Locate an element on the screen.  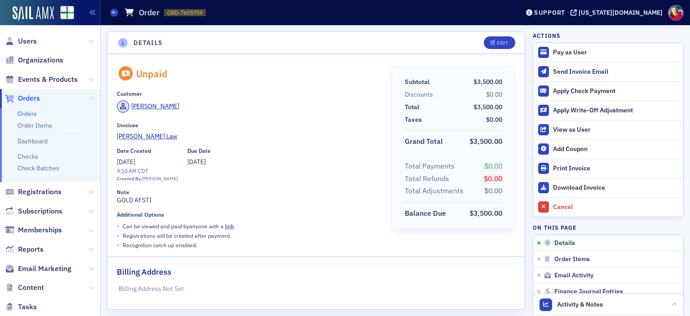
button: Cancel is located at coordinates (608, 207).